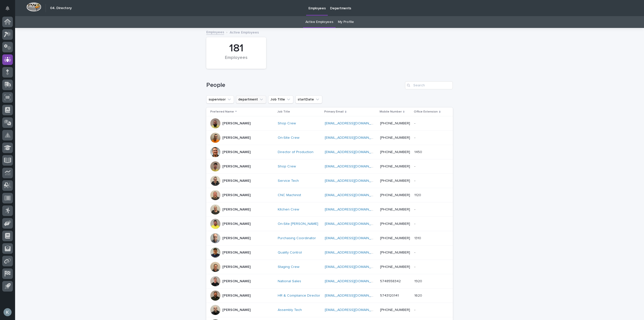  Describe the element at coordinates (244, 32) in the screenshot. I see `p: Active Employees` at that location.